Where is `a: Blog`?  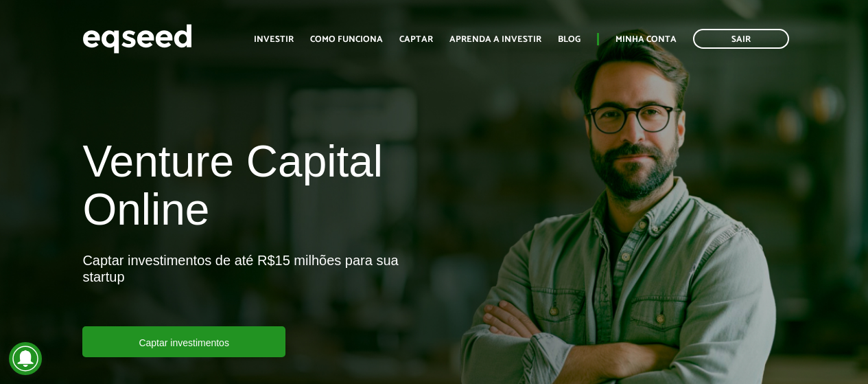
a: Blog is located at coordinates (569, 39).